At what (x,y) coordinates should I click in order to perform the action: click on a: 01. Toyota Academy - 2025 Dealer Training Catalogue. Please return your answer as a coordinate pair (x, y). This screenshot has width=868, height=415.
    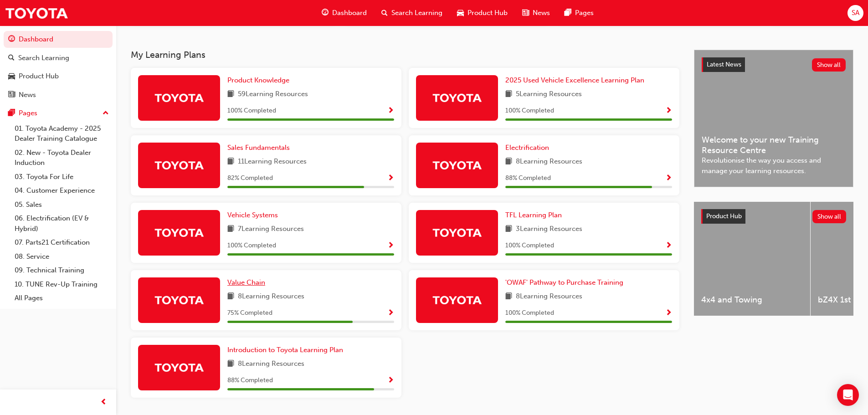
    Looking at the image, I should click on (62, 133).